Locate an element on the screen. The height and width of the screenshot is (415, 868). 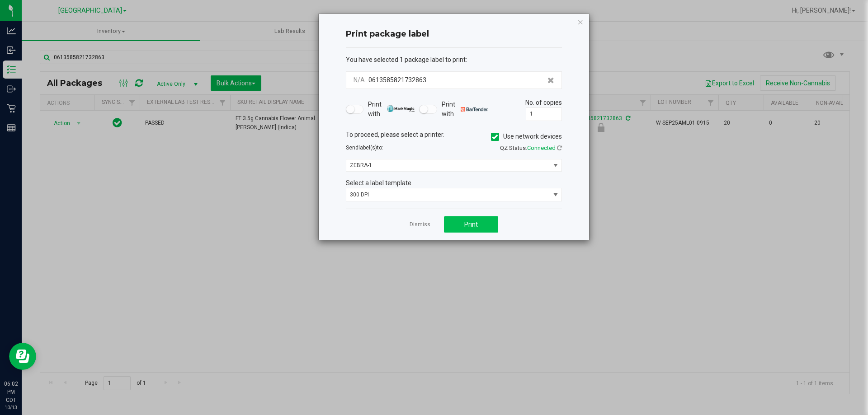
img: bartender.png is located at coordinates (474, 110).